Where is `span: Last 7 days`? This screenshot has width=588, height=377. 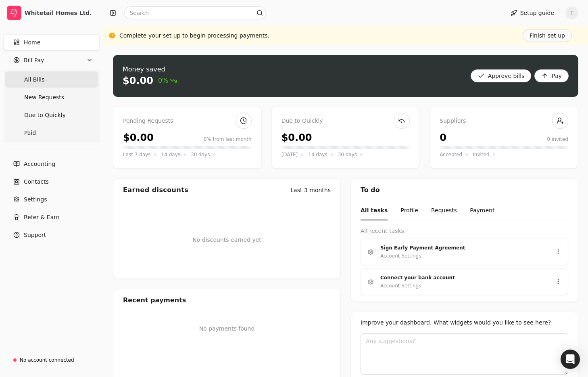 span: Last 7 days is located at coordinates (137, 155).